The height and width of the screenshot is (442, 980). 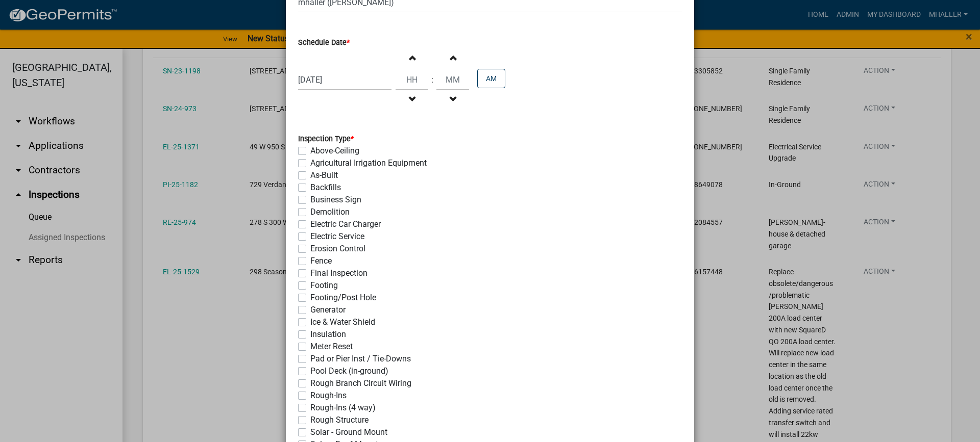 What do you see at coordinates (326, 187) in the screenshot?
I see `label: Backfills` at bounding box center [326, 187].